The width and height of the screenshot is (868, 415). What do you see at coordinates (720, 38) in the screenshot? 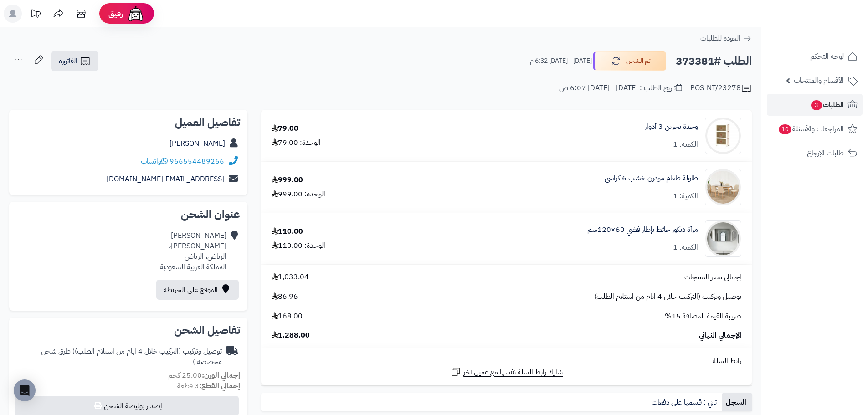
I see `span: العودة للطلبات` at bounding box center [720, 38].